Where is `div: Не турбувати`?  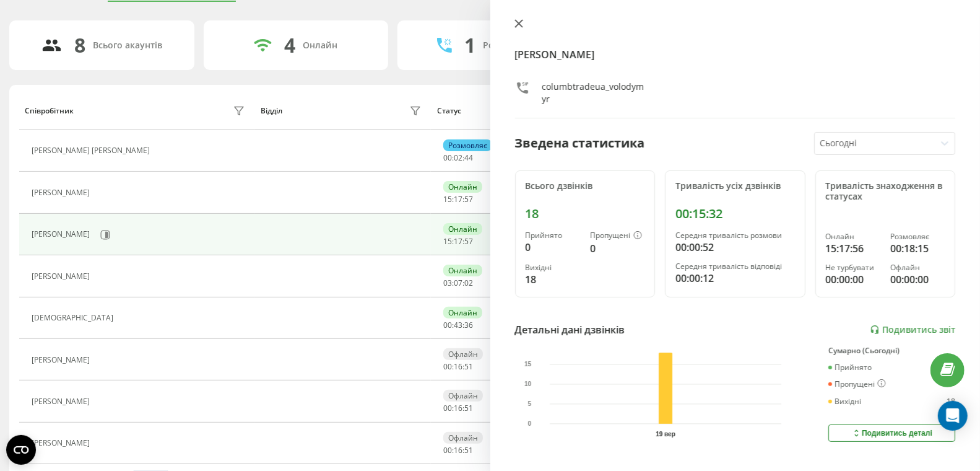 div: Не турбувати is located at coordinates (853, 267).